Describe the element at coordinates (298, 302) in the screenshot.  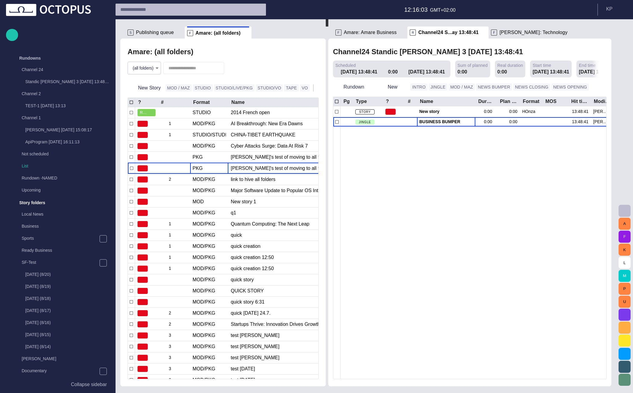
I see `div: quick story 6:31` at that location.